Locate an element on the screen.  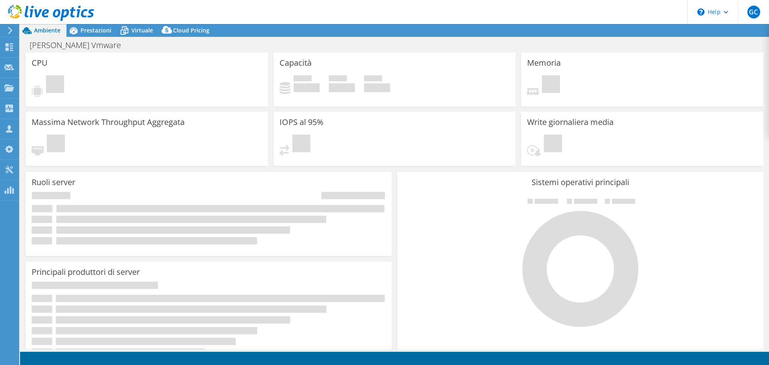
h3: Sistemi operativi principali is located at coordinates (581, 182).